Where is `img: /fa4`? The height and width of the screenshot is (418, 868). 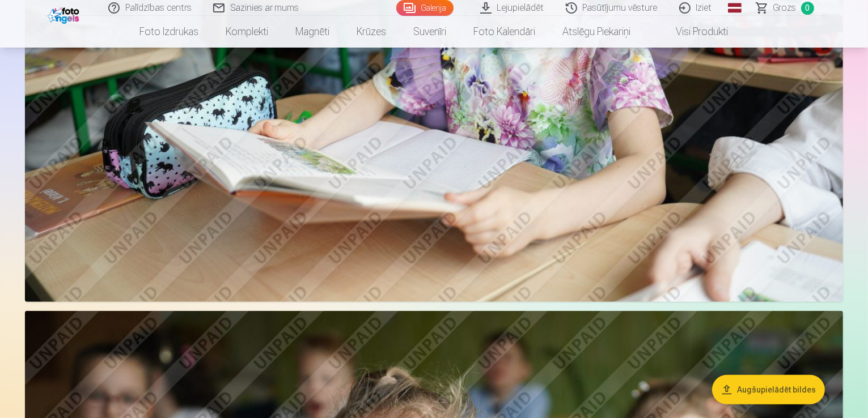
img: /fa4 is located at coordinates (64, 14).